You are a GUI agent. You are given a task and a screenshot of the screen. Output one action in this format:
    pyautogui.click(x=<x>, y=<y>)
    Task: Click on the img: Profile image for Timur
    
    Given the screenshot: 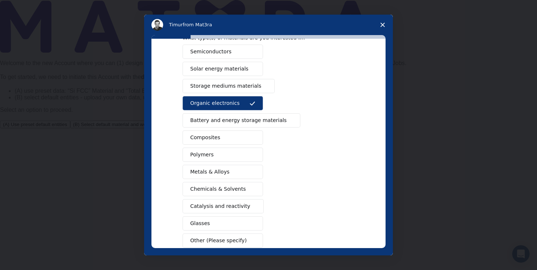 What is the action you would take?
    pyautogui.click(x=157, y=25)
    